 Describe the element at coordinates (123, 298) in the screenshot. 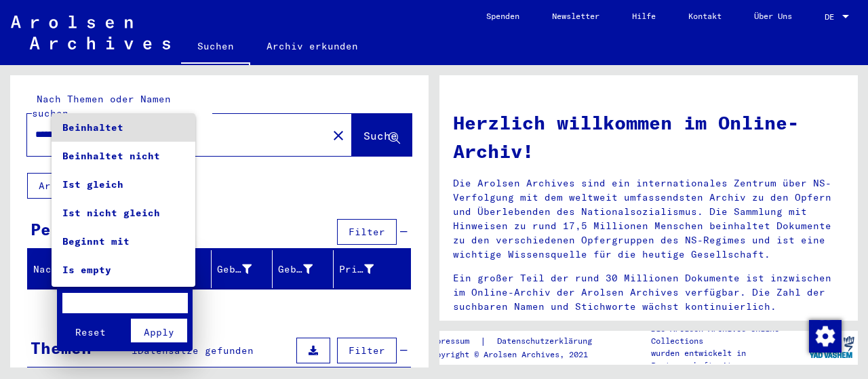

I see `span: Is not empty` at that location.